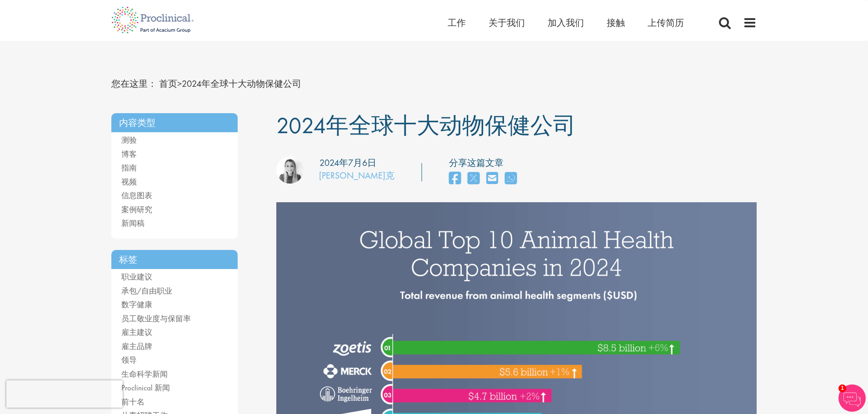 The height and width of the screenshot is (414, 868). I want to click on font: 职业建议, so click(137, 276).